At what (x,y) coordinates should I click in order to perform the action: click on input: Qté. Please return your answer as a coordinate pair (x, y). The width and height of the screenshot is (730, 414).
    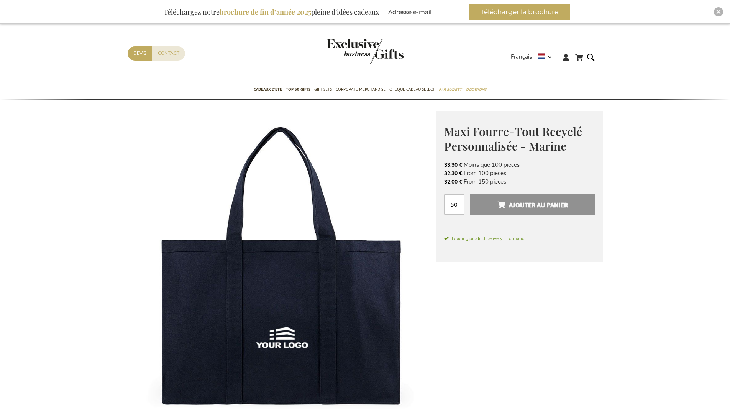
    Looking at the image, I should click on (454, 204).